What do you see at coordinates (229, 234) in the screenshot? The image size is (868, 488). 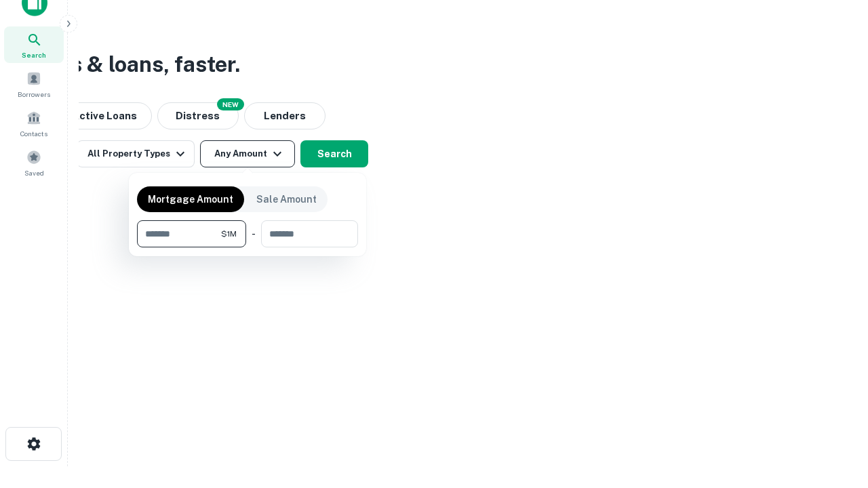 I see `span: $1M` at bounding box center [229, 234].